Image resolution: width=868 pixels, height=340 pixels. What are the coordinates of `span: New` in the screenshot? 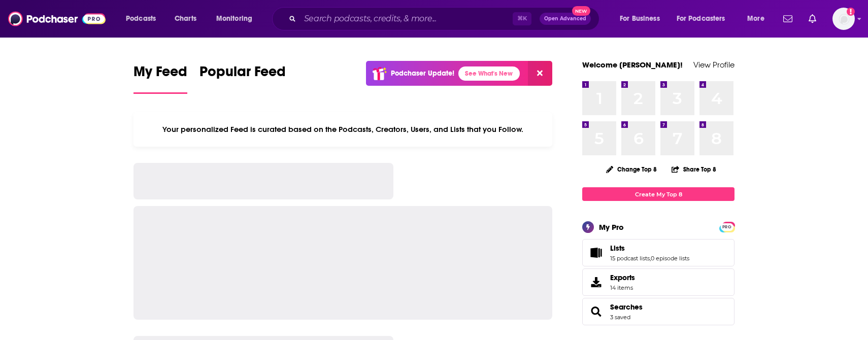 It's located at (581, 11).